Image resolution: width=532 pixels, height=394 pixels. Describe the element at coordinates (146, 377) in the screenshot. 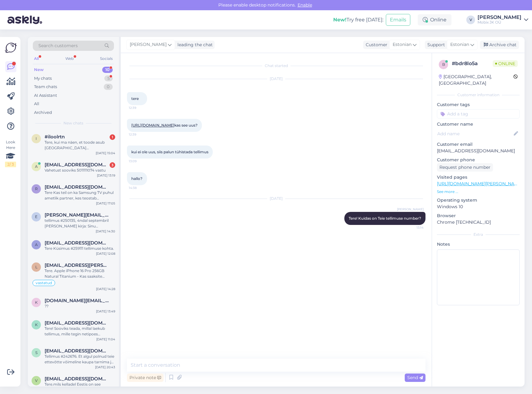

I see `div: Private note` at that location.